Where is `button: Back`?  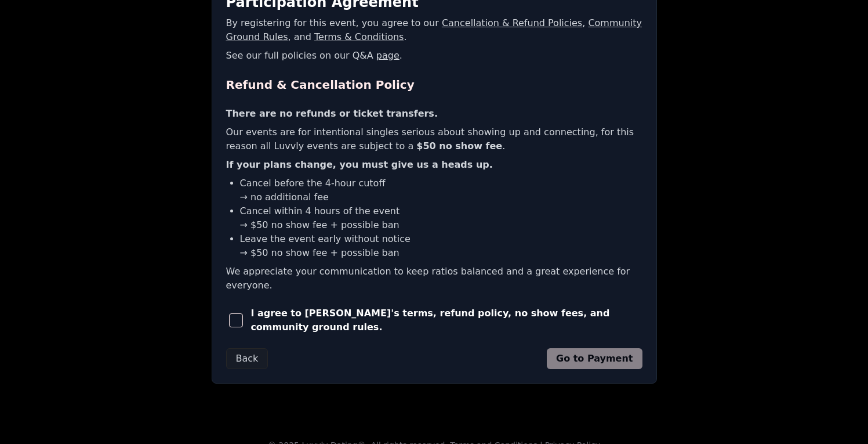
button: Back is located at coordinates (247, 358).